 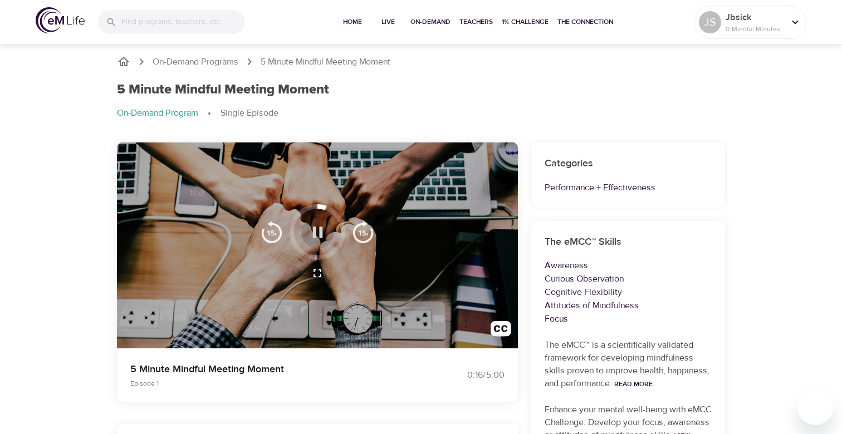 What do you see at coordinates (463, 375) in the screenshot?
I see `div: 0:16 / 5:00` at bounding box center [463, 375].